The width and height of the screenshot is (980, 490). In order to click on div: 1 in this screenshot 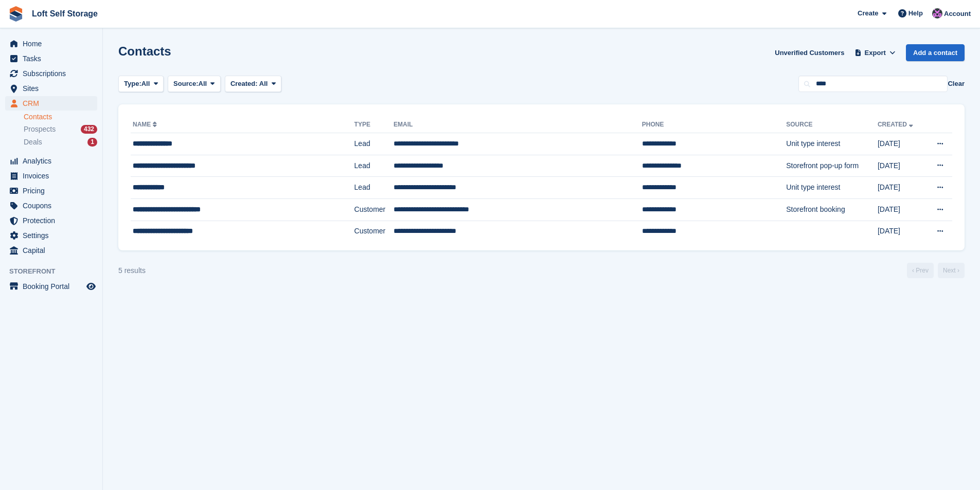, I will do `click(92, 142)`.